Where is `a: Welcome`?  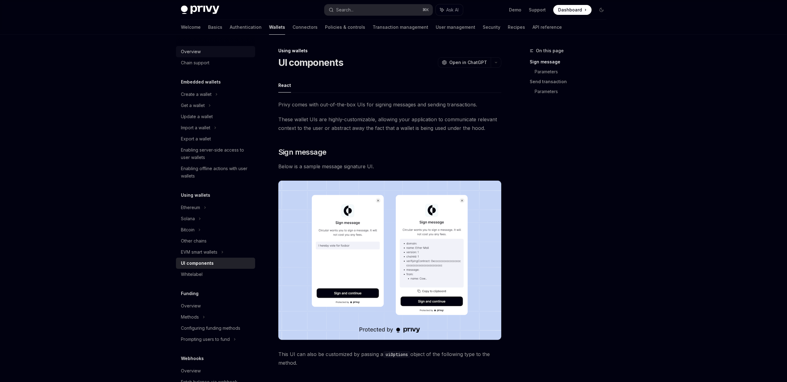 a: Welcome is located at coordinates (191, 27).